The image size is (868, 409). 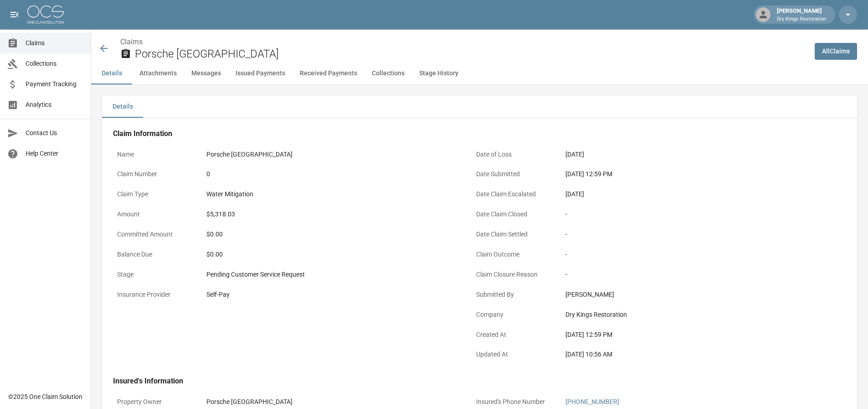 What do you see at coordinates (45, 396) in the screenshot?
I see `div: © 2025 One Claim Solution` at bounding box center [45, 396].